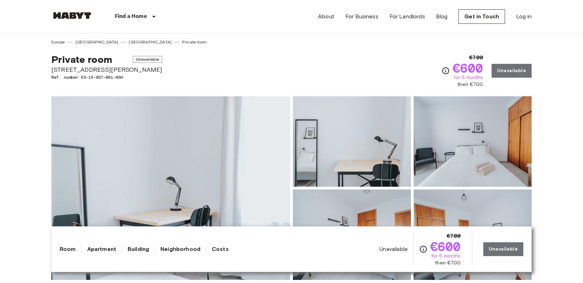 The width and height of the screenshot is (583, 283). What do you see at coordinates (326, 17) in the screenshot?
I see `a: About` at bounding box center [326, 17].